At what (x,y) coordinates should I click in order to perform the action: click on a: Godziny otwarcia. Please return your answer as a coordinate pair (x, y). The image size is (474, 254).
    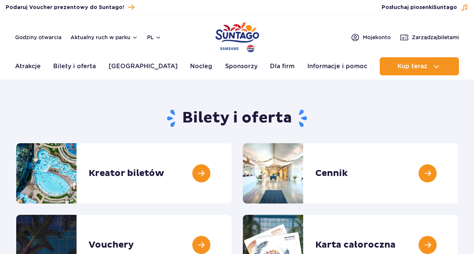
    Looking at the image, I should click on (38, 37).